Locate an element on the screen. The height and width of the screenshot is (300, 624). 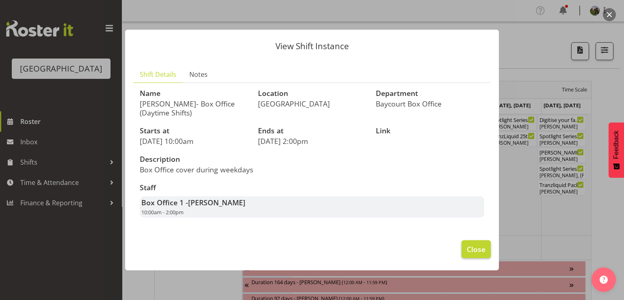
h3: Department is located at coordinates (430, 93).